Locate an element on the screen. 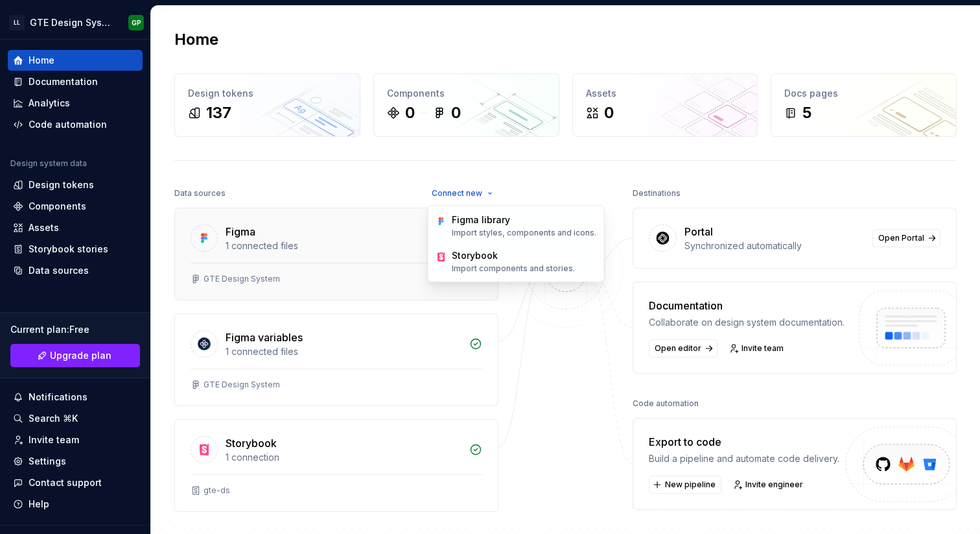  a: Storybook1 connectiongte-ds is located at coordinates (337, 465).